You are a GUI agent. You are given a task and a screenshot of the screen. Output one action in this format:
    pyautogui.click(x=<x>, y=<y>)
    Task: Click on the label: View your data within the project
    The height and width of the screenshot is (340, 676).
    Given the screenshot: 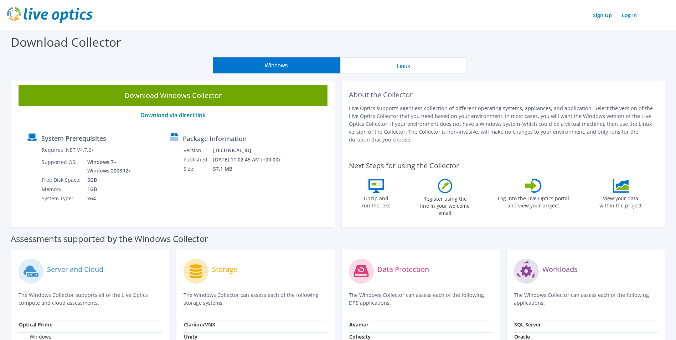 What is the action you would take?
    pyautogui.click(x=620, y=201)
    